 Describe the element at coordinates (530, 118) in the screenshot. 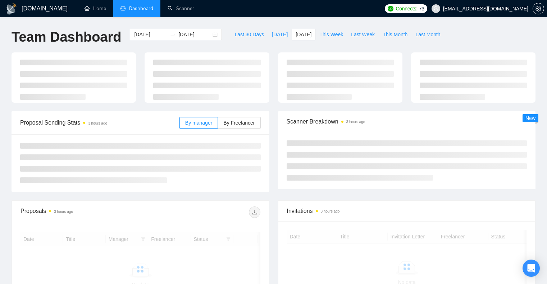

I see `span: New` at that location.